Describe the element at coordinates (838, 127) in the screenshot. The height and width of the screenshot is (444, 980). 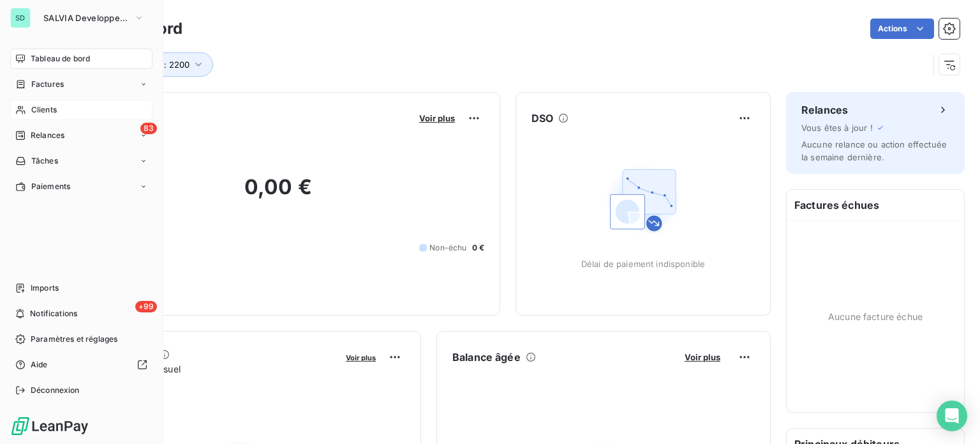
I see `span: Vous êtes à jour !` at that location.